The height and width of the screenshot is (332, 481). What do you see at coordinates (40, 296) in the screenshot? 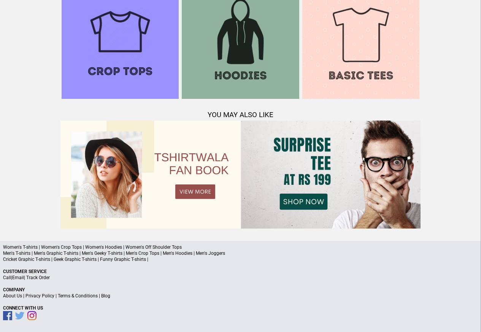
I see `a: Privacy Policy` at bounding box center [40, 296].